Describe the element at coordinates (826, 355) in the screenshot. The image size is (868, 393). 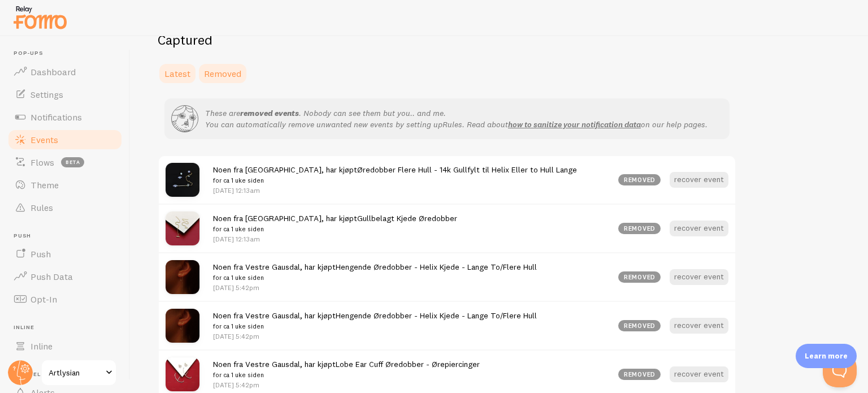
I see `p: Learn more` at that location.